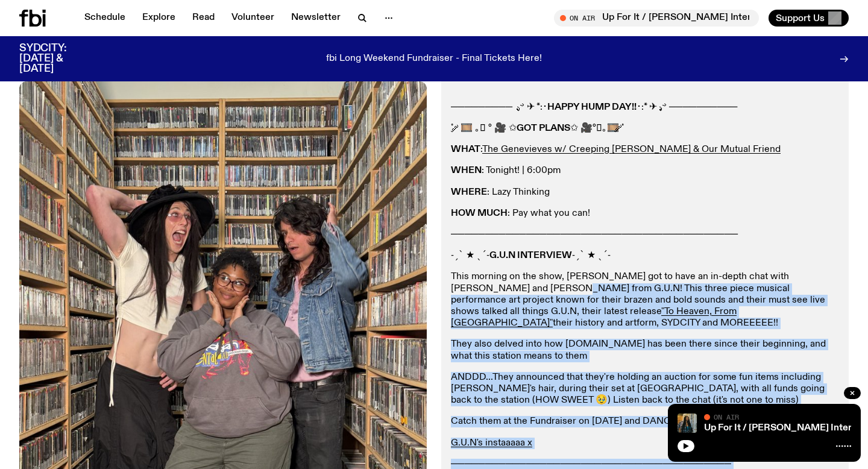 The height and width of the screenshot is (469, 868). Describe the element at coordinates (645, 255) in the screenshot. I see `p: ˗ˏˋ ★ ˎˊ˗ ˗ˏˋ ★ ˎˊ˗` at that location.